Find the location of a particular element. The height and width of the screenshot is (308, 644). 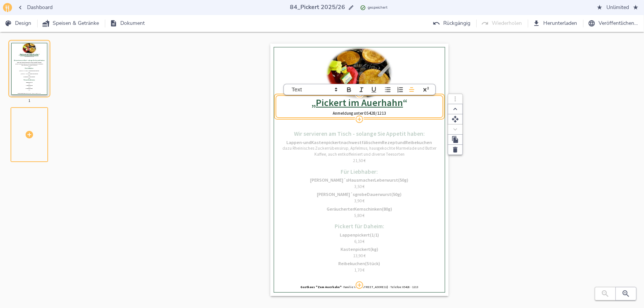

span: Rückgängig is located at coordinates (452, 23).